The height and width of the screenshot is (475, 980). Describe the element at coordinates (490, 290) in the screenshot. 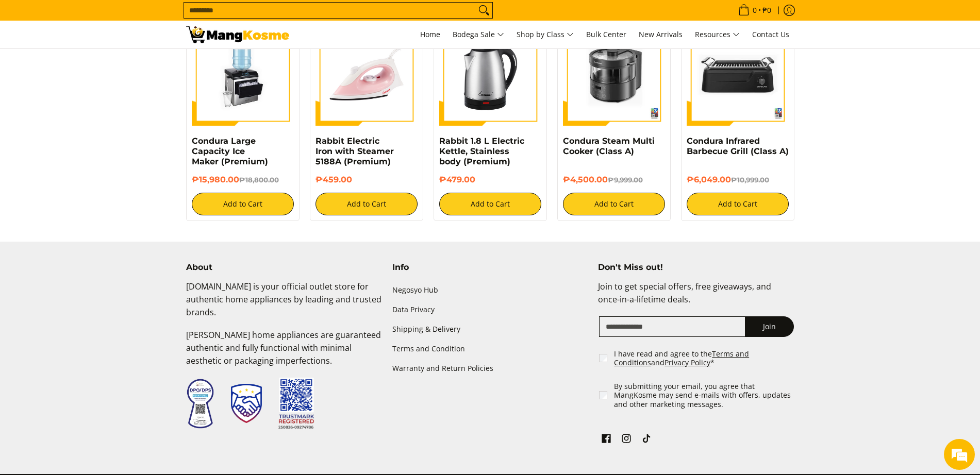

I see `a: Negosyo Hub` at that location.